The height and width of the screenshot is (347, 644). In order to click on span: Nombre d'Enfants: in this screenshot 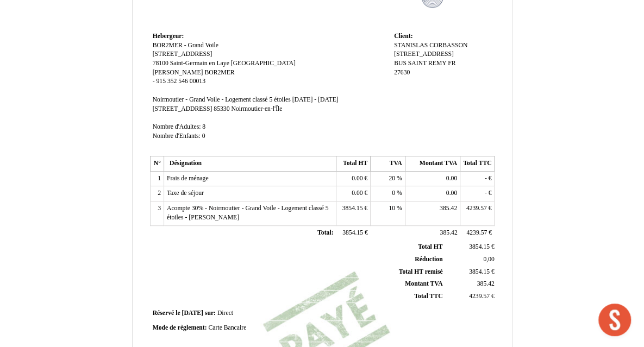, I will do `click(177, 136)`.